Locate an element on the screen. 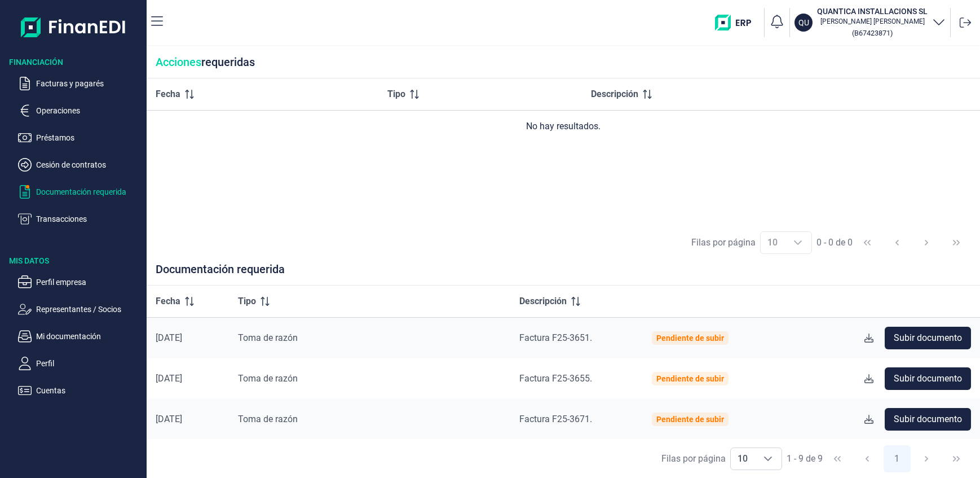  p: QU is located at coordinates (803, 23).